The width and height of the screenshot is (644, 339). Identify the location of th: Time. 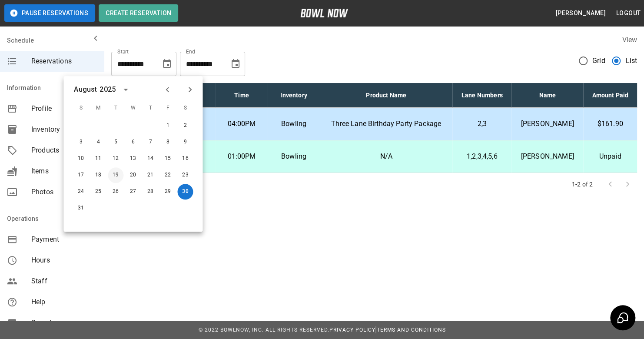
(242, 95).